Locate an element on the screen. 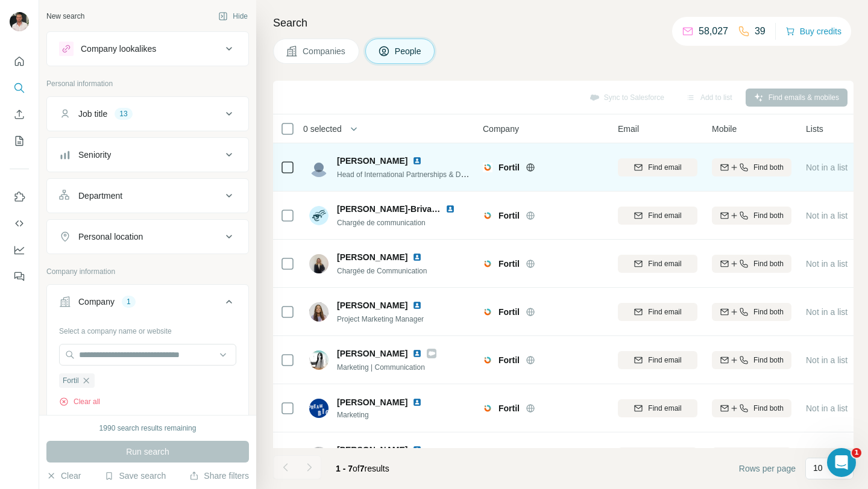 This screenshot has height=489, width=868. button: Personal location is located at coordinates (148, 236).